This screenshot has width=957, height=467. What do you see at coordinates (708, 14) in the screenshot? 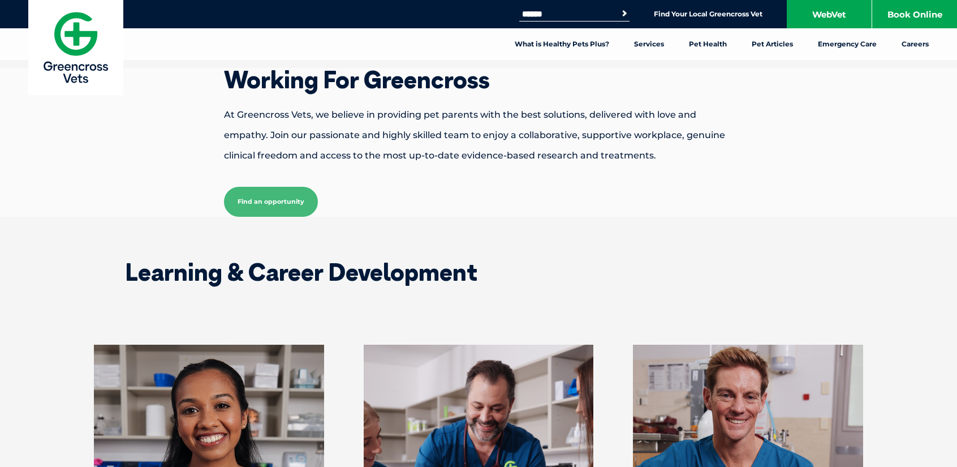
I see `a: Find Your Local Greencross Vet` at bounding box center [708, 14].